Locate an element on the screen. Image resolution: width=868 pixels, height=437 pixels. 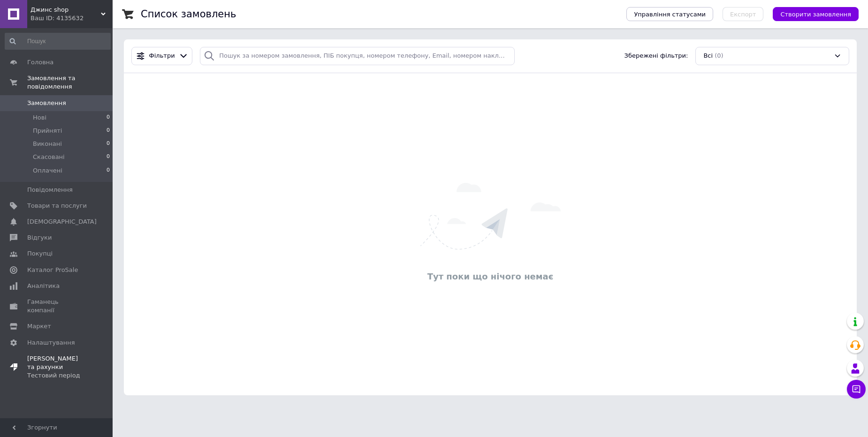
span: (0) is located at coordinates (719, 55).